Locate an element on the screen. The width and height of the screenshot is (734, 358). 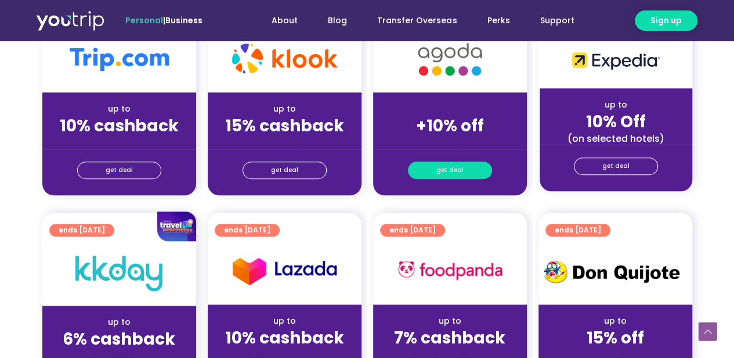
a: About is located at coordinates (284, 20).